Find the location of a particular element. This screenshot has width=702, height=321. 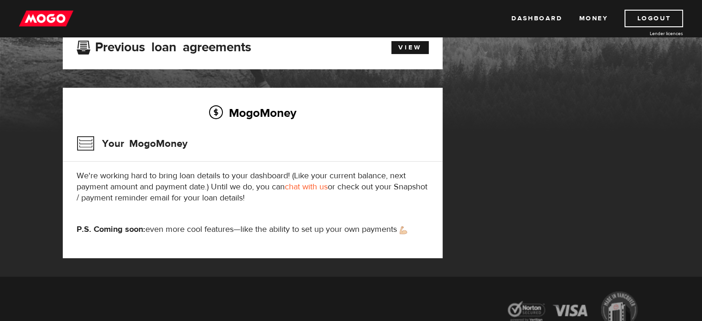

h3: Previous loan agreements is located at coordinates (164, 46).